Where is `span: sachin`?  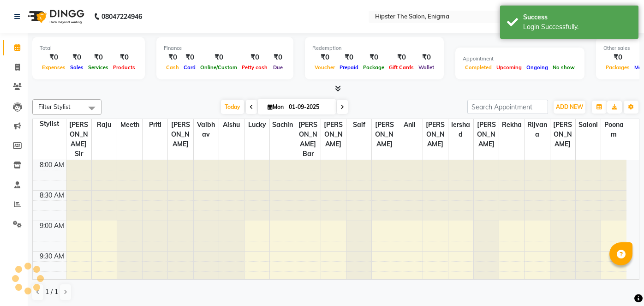
span: sachin is located at coordinates (282, 124).